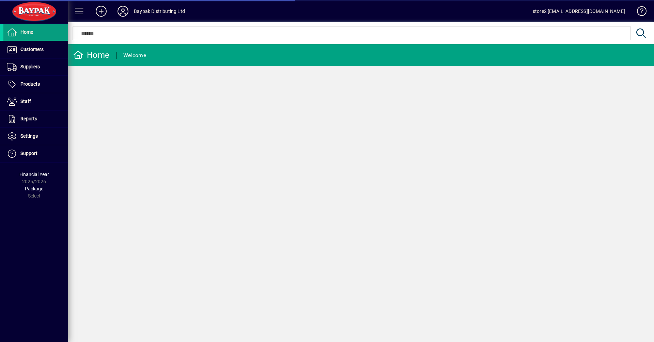 The height and width of the screenshot is (342, 654). I want to click on span: Financial Year, so click(34, 175).